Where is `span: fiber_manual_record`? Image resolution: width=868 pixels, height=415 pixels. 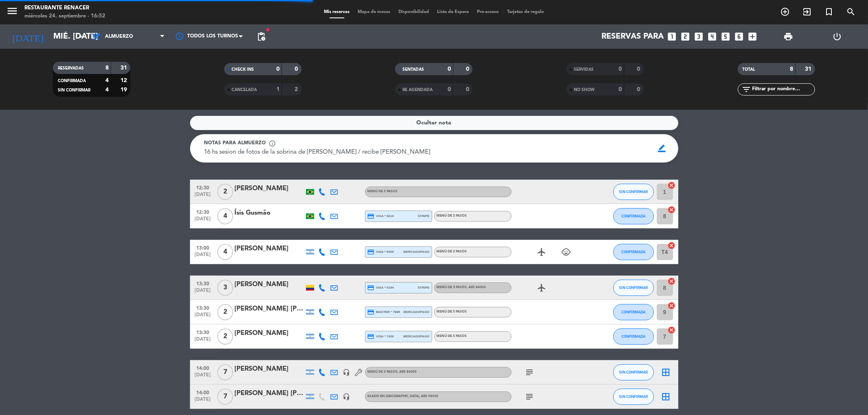
span: fiber_manual_record is located at coordinates (268, 30).